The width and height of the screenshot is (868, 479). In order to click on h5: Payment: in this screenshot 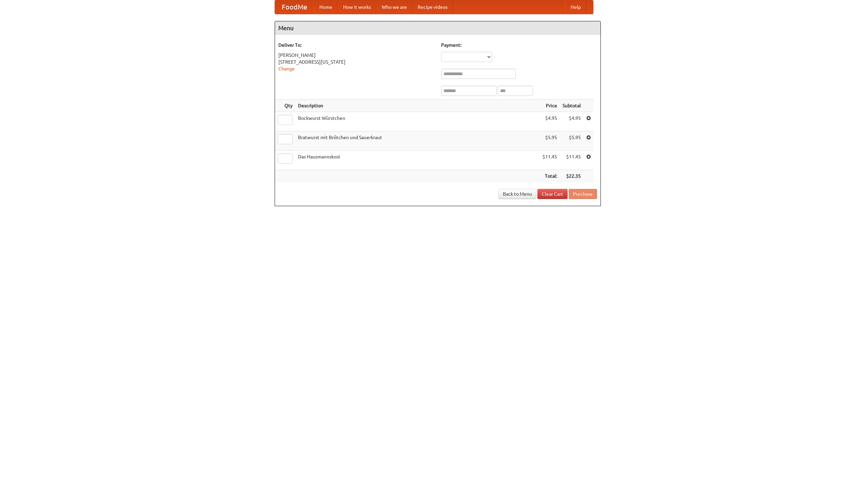, I will do `click(519, 45)`.